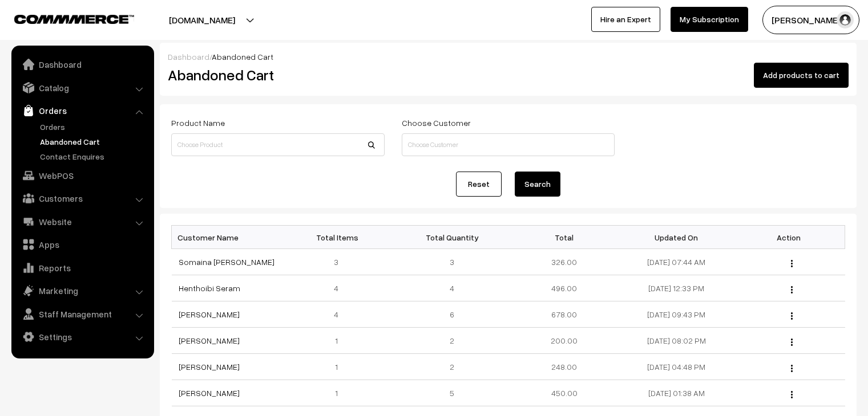 This screenshot has width=868, height=416. What do you see at coordinates (94, 156) in the screenshot?
I see `a: Contact Enquires` at bounding box center [94, 156].